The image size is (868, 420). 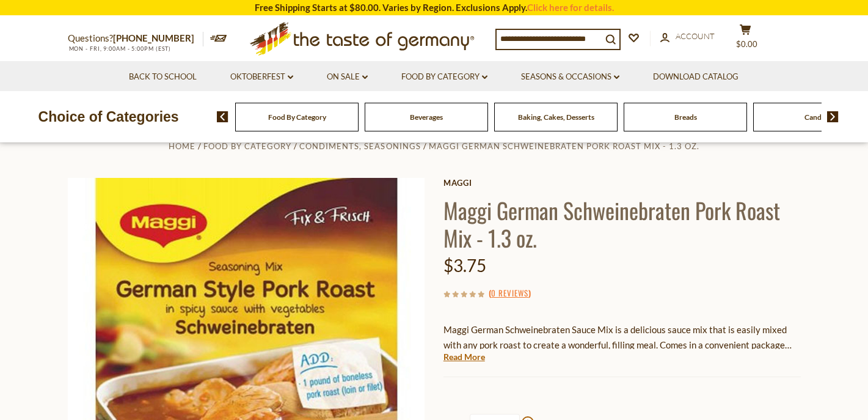 What do you see at coordinates (696, 77) in the screenshot?
I see `a: Download Catalog` at bounding box center [696, 77].